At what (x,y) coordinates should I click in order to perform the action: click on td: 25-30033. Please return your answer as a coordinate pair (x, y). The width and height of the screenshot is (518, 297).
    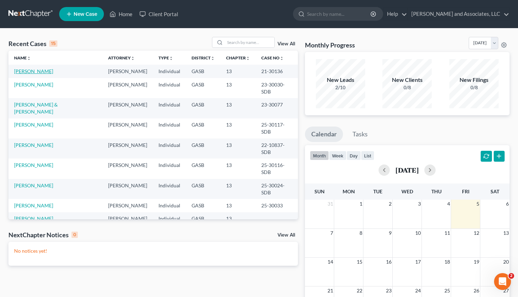
    Looking at the image, I should click on (277, 205).